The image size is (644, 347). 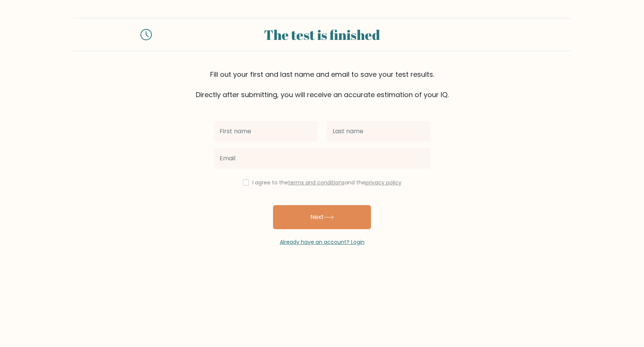 What do you see at coordinates (322, 35) in the screenshot?
I see `div: The test is finished` at bounding box center [322, 35].